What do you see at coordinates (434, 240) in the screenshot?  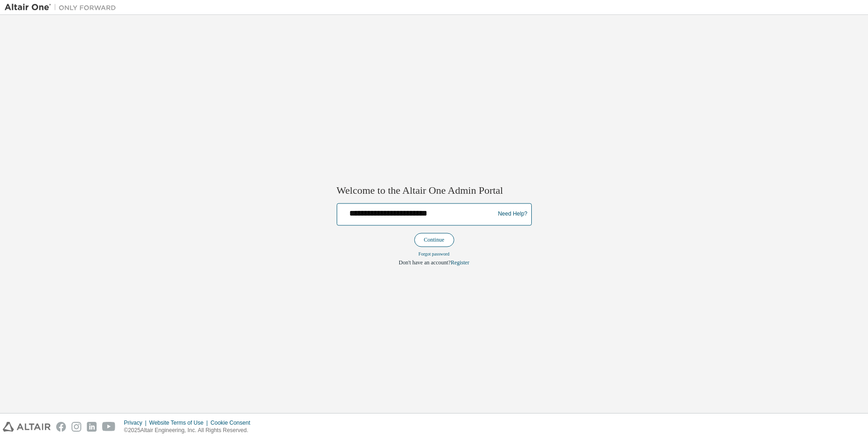 I see `button: Continue` at bounding box center [434, 240].